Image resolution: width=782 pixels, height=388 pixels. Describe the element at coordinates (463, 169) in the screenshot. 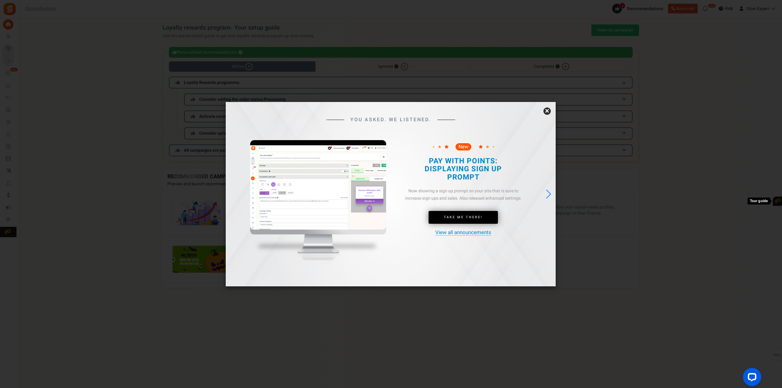

I see `h2: PAY WITH POINTS: DISPLAYING SIGN UP PROMPT` at that location.